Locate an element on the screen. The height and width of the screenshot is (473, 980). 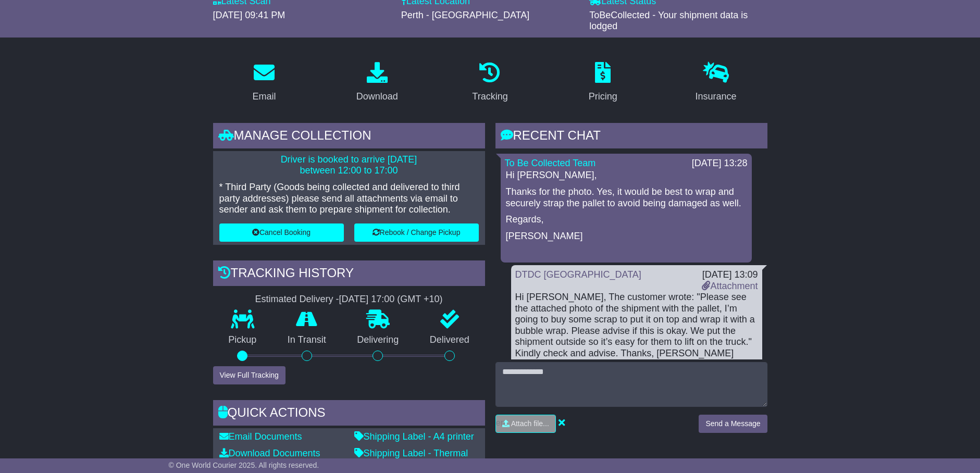
a: Email is located at coordinates (264, 83).